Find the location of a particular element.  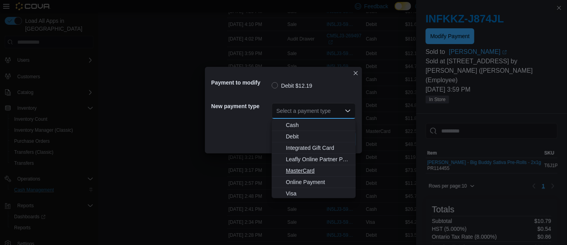

span: Debit is located at coordinates (319, 136).